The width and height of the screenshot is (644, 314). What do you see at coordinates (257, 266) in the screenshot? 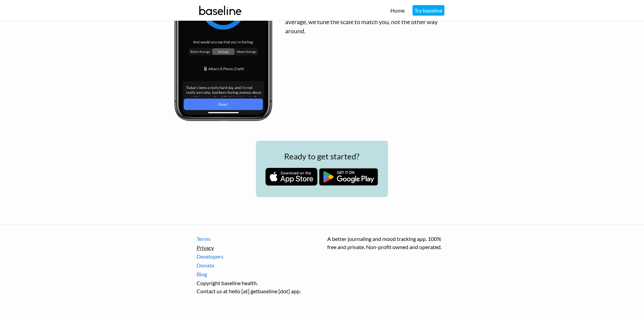
I see `a: Donate` at bounding box center [257, 266].